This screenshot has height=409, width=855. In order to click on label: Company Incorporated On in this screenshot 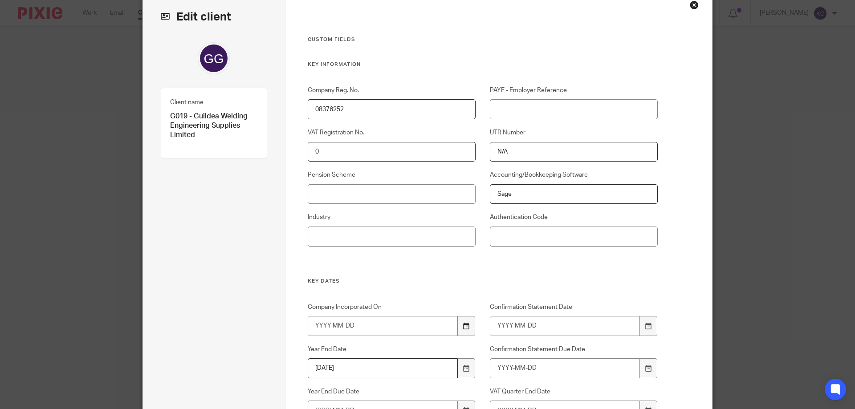, I will do `click(392, 307)`.